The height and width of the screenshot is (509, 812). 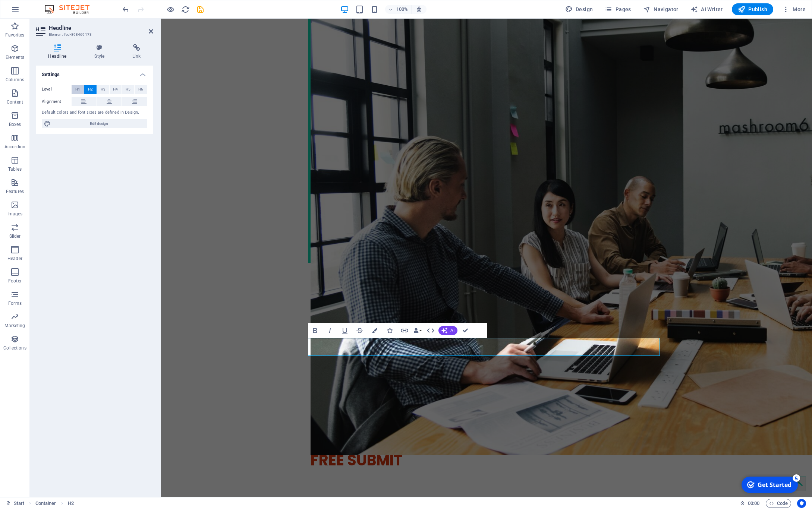 What do you see at coordinates (465, 331) in the screenshot?
I see `button: Confirm (⌘+⏎)` at bounding box center [465, 331].